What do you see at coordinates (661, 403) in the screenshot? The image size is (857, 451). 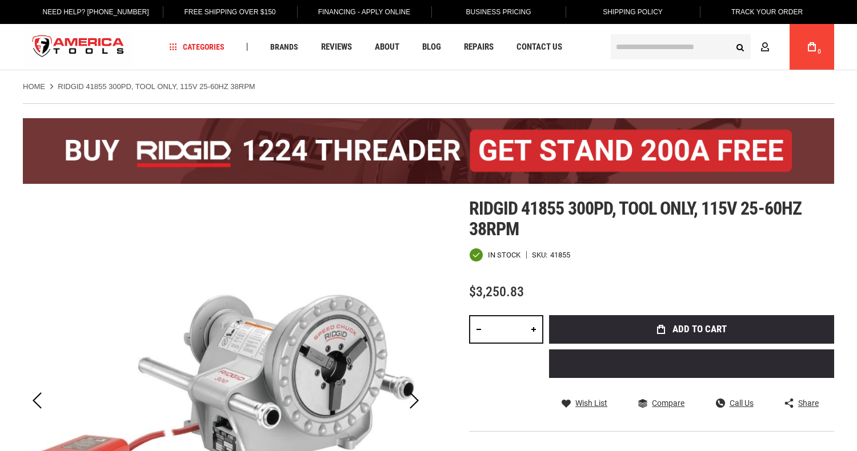 I see `a: Compare` at bounding box center [661, 403].